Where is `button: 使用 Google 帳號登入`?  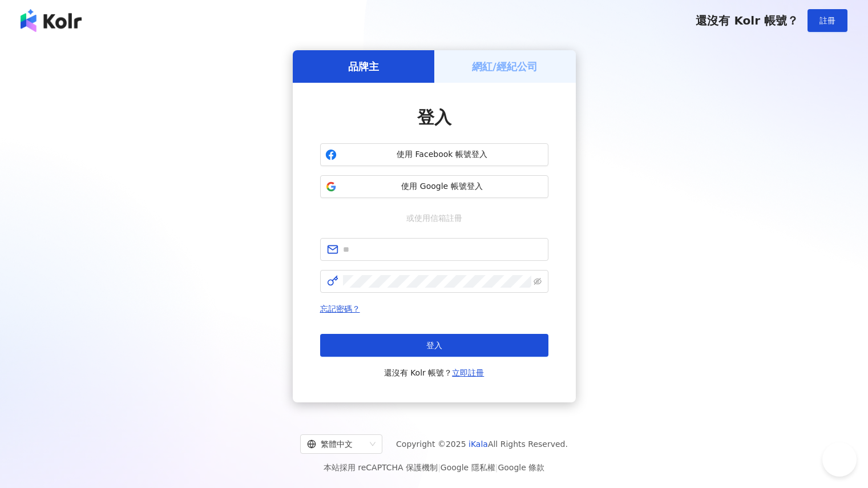 button: 使用 Google 帳號登入 is located at coordinates (434, 187).